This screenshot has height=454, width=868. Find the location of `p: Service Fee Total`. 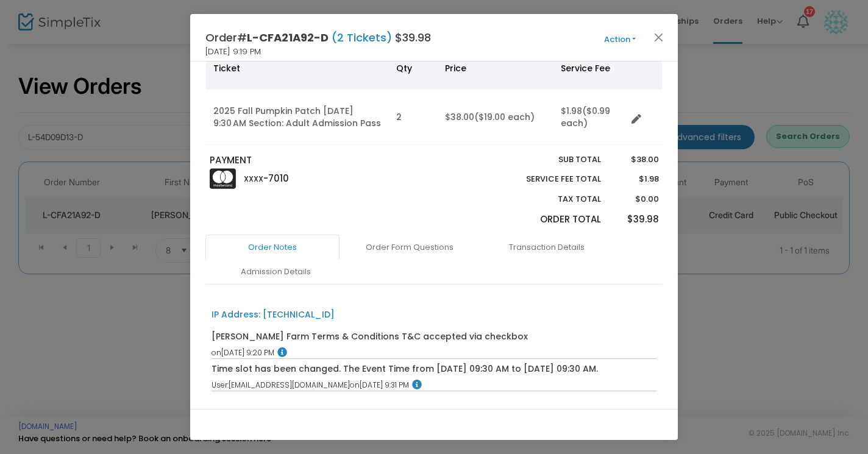

p: Service Fee Total is located at coordinates (549, 179).